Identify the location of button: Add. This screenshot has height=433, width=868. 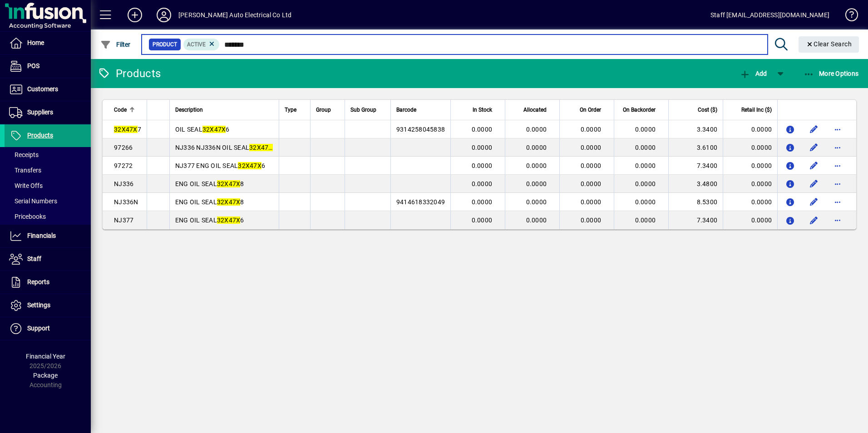
(135, 15).